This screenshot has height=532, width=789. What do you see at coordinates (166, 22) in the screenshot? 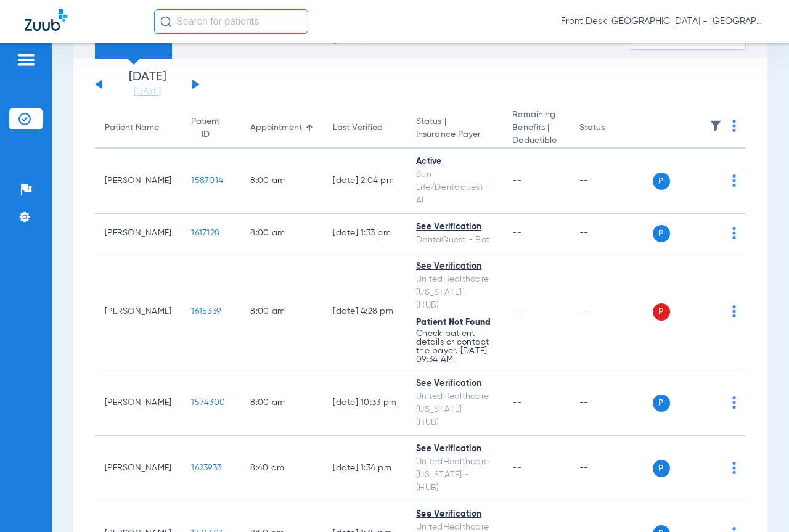
I see `img: Search Icon` at bounding box center [166, 22].